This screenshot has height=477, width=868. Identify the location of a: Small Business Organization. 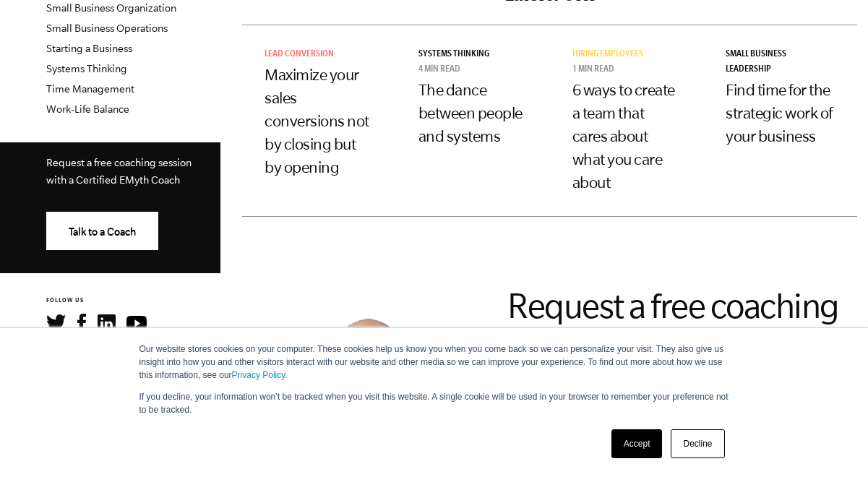
(112, 8).